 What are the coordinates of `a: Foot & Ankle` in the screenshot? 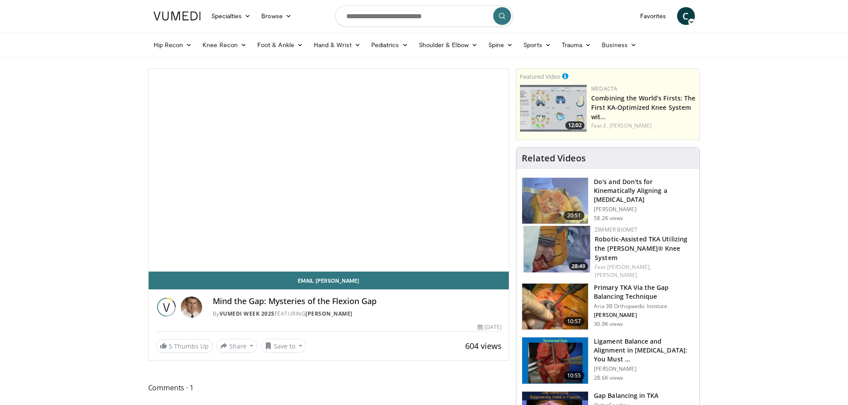 It's located at (280, 45).